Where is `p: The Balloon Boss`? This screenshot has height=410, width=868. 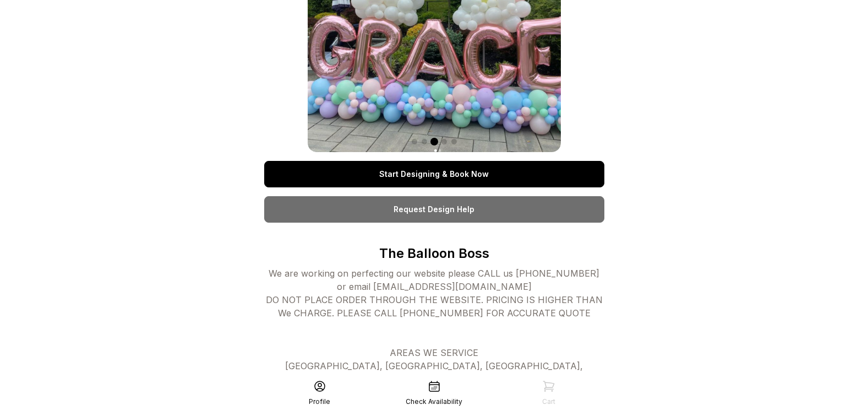 p: The Balloon Boss is located at coordinates (435, 254).